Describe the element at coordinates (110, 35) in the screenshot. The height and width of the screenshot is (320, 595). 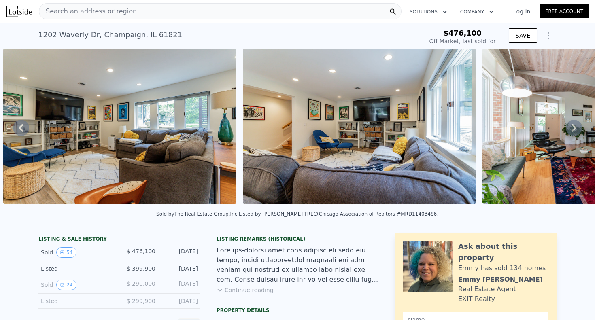
I see `div: 1202 Waverly Dr , Champaign , IL 61821` at that location.